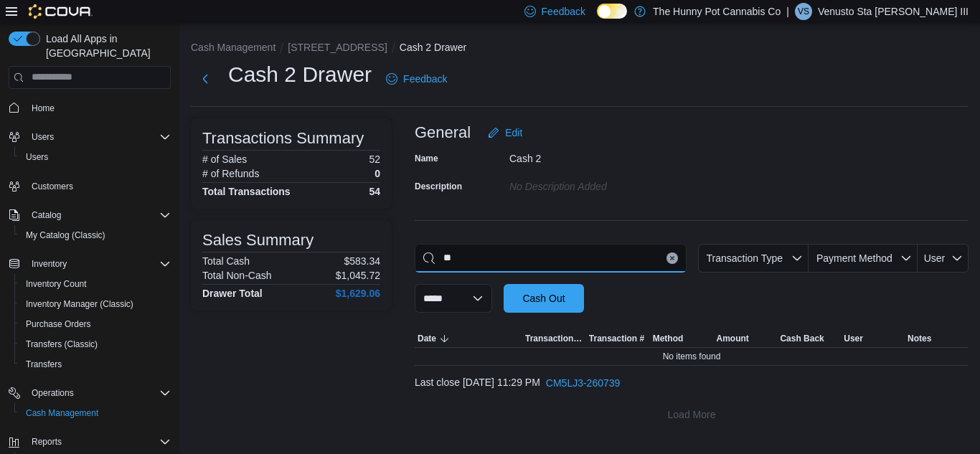 This screenshot has height=454, width=980. I want to click on button: CM5LJ3-260739, so click(583, 383).